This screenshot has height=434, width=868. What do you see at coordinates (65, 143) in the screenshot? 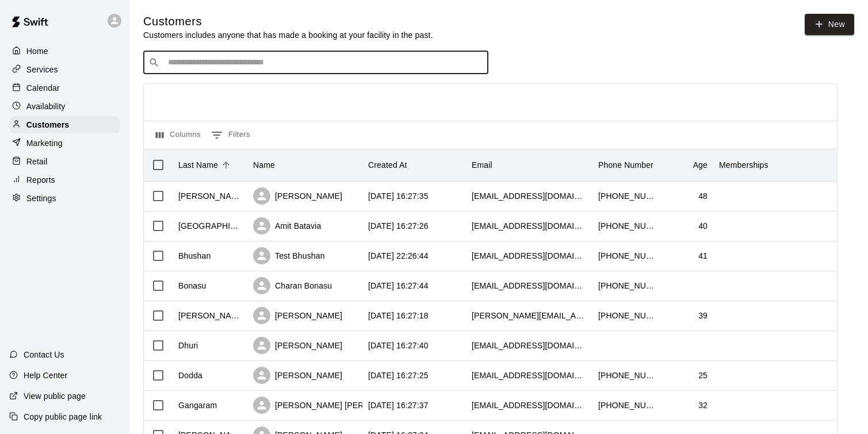
I see `a: Marketing` at bounding box center [65, 143].